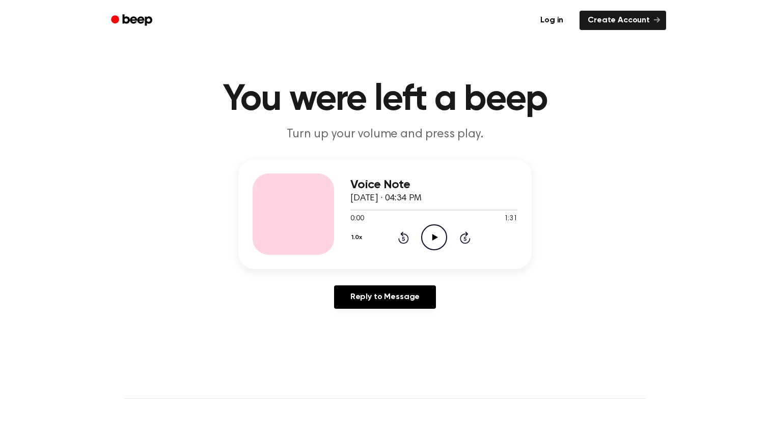  Describe the element at coordinates (385, 100) in the screenshot. I see `h1: You were left a beep` at that location.